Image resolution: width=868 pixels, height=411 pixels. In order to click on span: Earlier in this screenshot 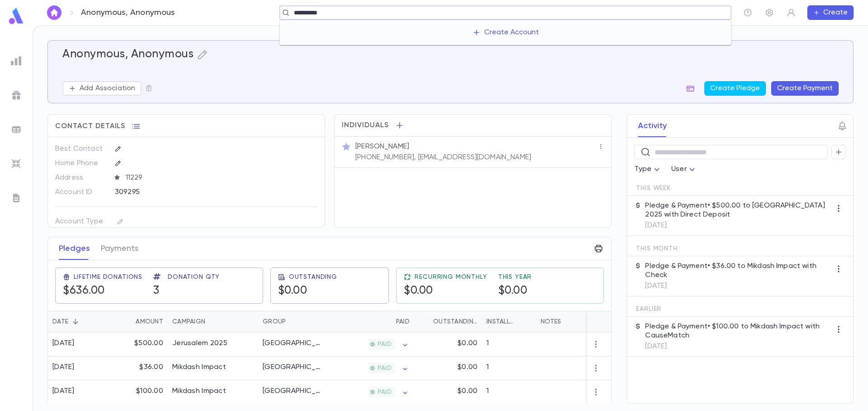, I will do `click(648, 309)`.